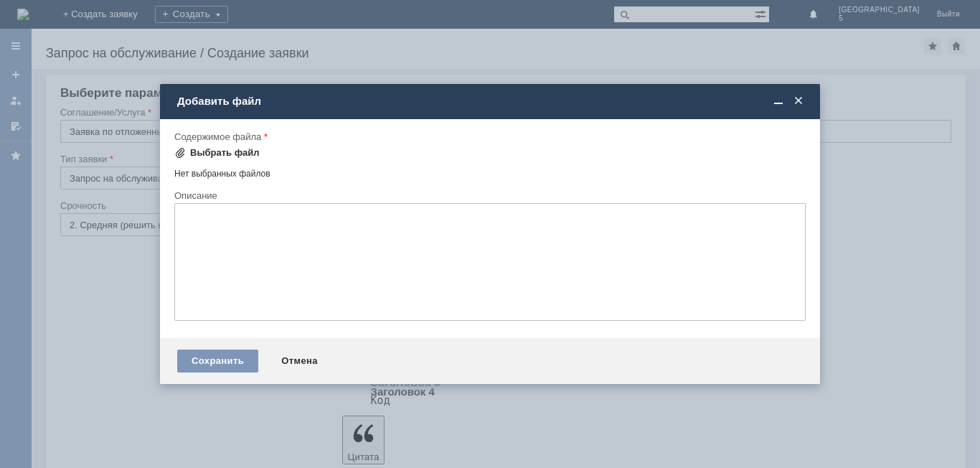  What do you see at coordinates (225, 153) in the screenshot?
I see `div: Выбрать файл` at bounding box center [225, 153].